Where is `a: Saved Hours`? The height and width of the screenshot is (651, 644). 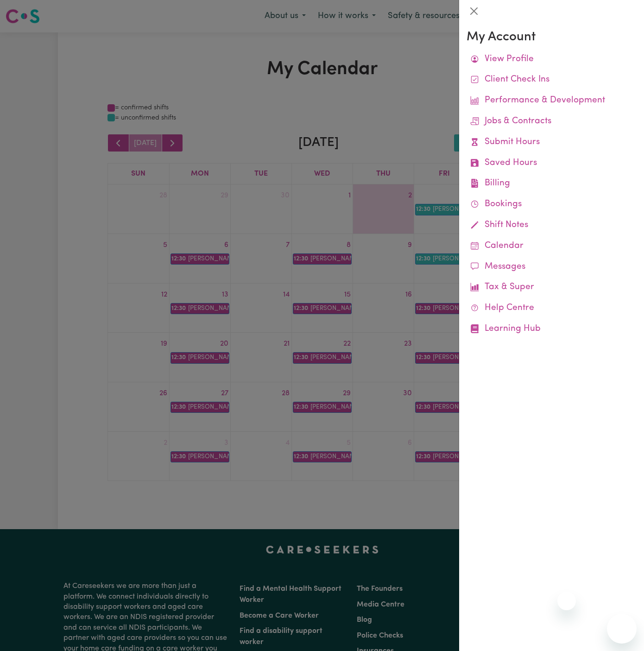 a: Saved Hours is located at coordinates (551, 163).